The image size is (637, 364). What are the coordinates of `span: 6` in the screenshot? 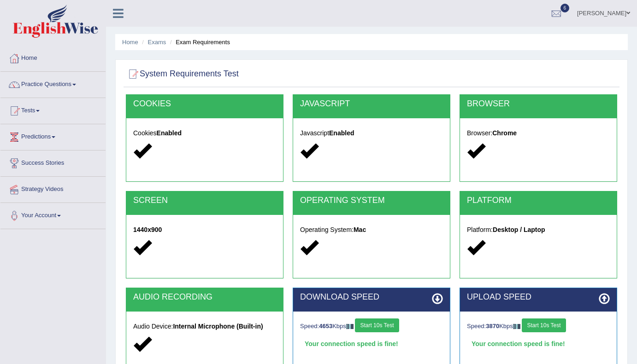 It's located at (564, 8).